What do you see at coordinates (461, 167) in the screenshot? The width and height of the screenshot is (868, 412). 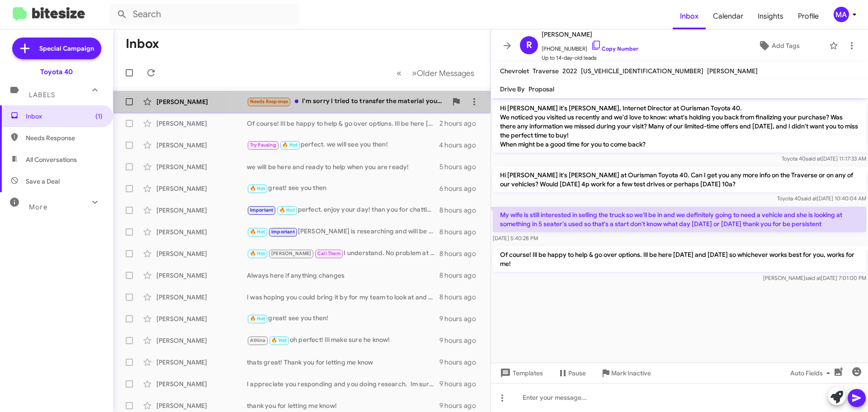 I see `div: 5 hours ago` at bounding box center [461, 167].